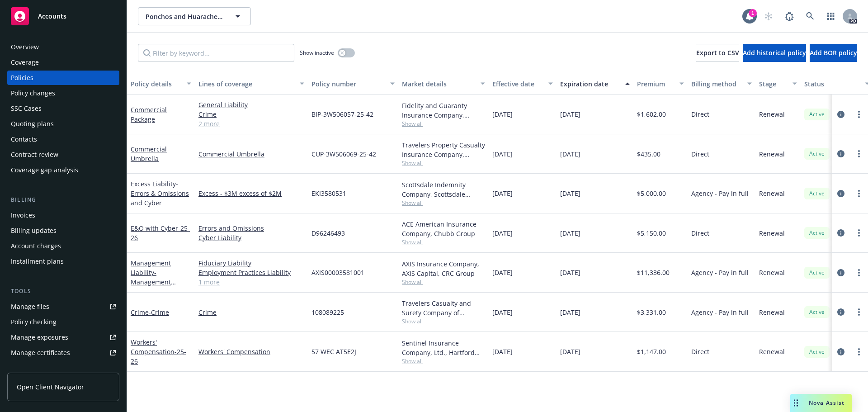 This screenshot has height=412, width=868. Describe the element at coordinates (246, 84) in the screenshot. I see `div: Lines of coverage` at that location.